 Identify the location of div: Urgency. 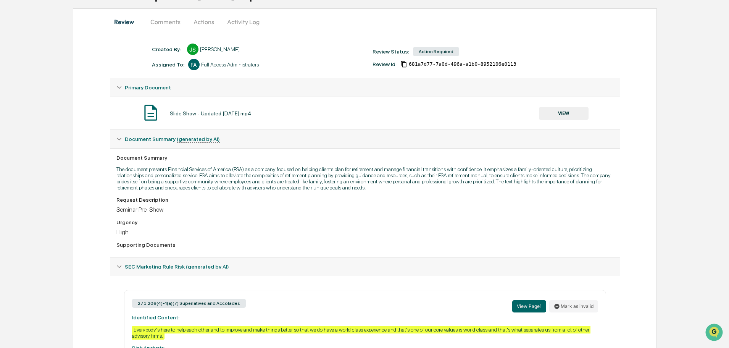
(365, 222).